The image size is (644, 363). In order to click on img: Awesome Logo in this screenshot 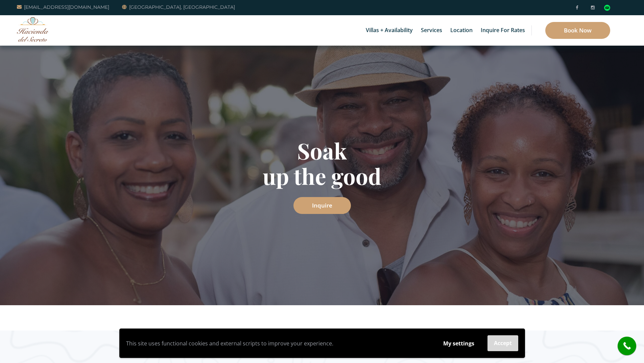, I will do `click(33, 29)`.